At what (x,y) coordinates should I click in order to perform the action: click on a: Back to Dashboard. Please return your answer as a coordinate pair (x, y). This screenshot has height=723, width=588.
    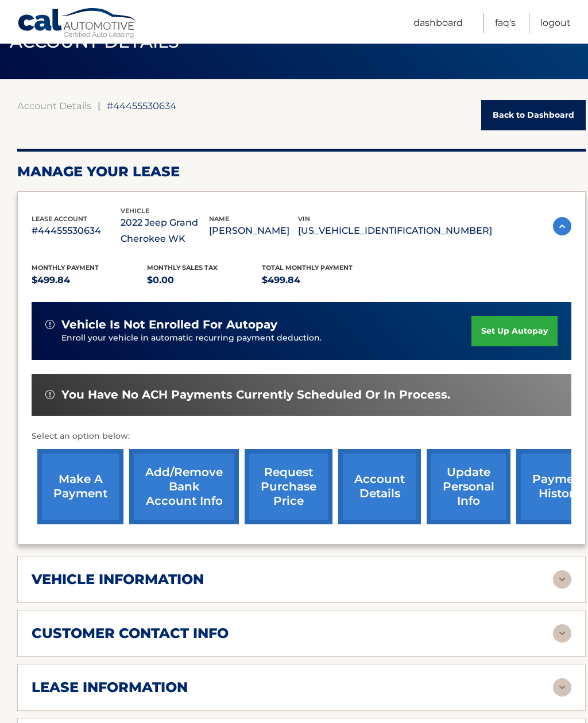
    Looking at the image, I should click on (533, 115).